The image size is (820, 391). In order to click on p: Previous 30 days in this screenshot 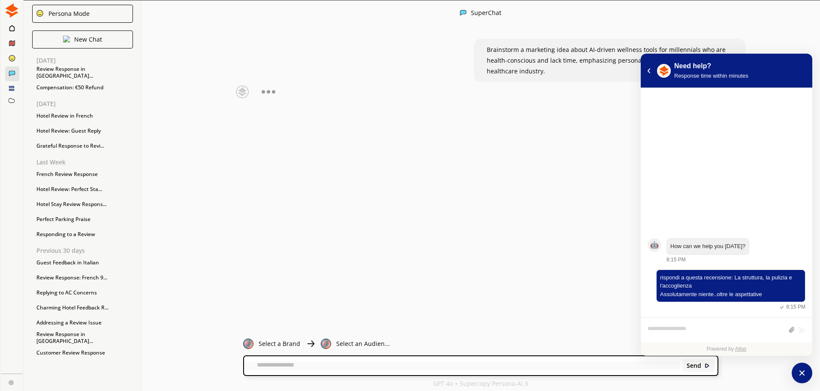, I will do `click(85, 251)`.